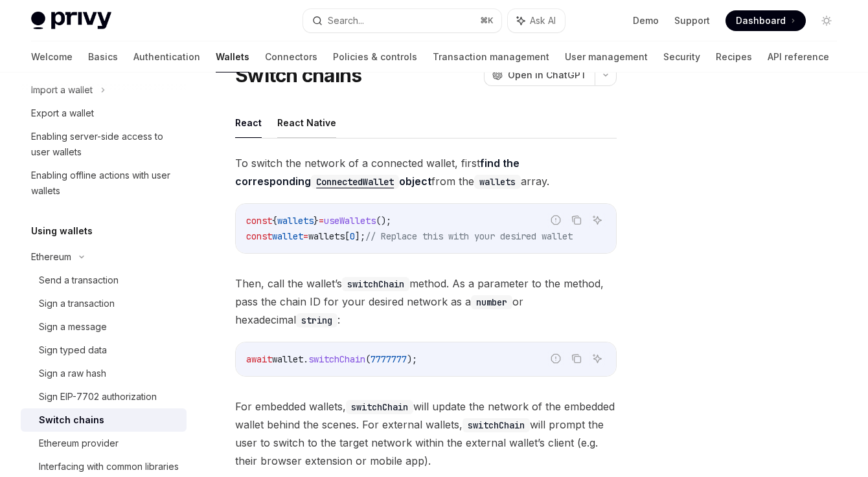 Image resolution: width=868 pixels, height=477 pixels. Describe the element at coordinates (103, 57) in the screenshot. I see `a: Basics` at that location.